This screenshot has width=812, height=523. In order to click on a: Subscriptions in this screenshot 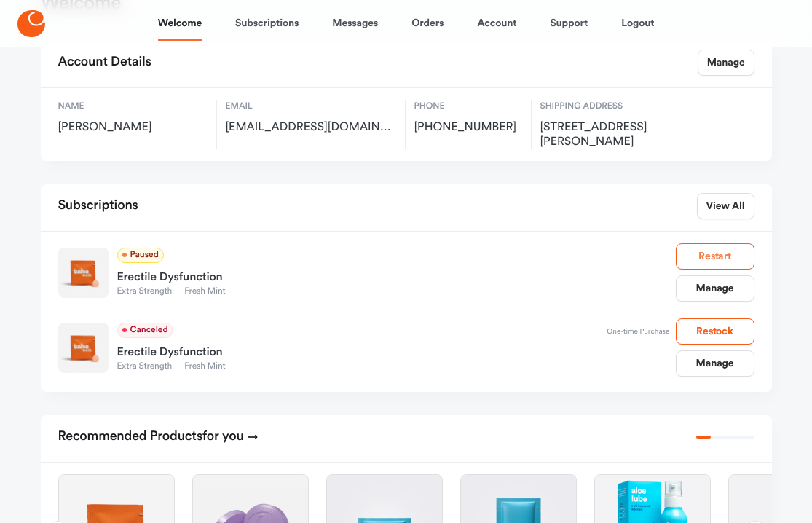, I will do `click(266, 23)`.